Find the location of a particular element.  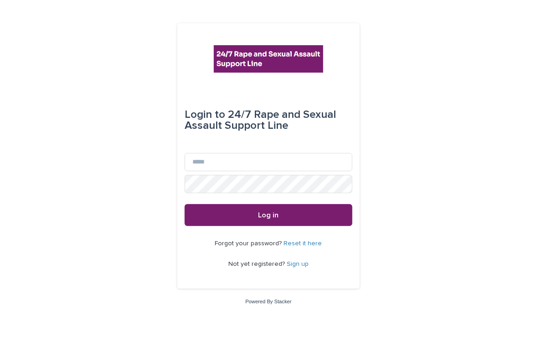

span: Log in is located at coordinates (269, 215).